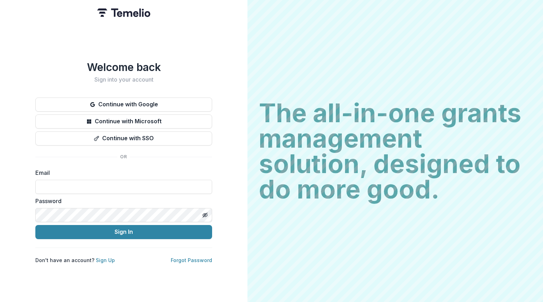 The height and width of the screenshot is (302, 543). I want to click on button: Continue with Google, so click(124, 105).